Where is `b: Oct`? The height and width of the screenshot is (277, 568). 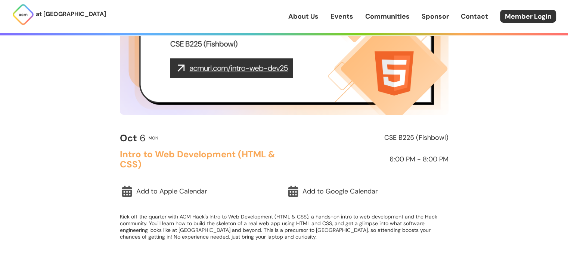 b: Oct is located at coordinates (128, 138).